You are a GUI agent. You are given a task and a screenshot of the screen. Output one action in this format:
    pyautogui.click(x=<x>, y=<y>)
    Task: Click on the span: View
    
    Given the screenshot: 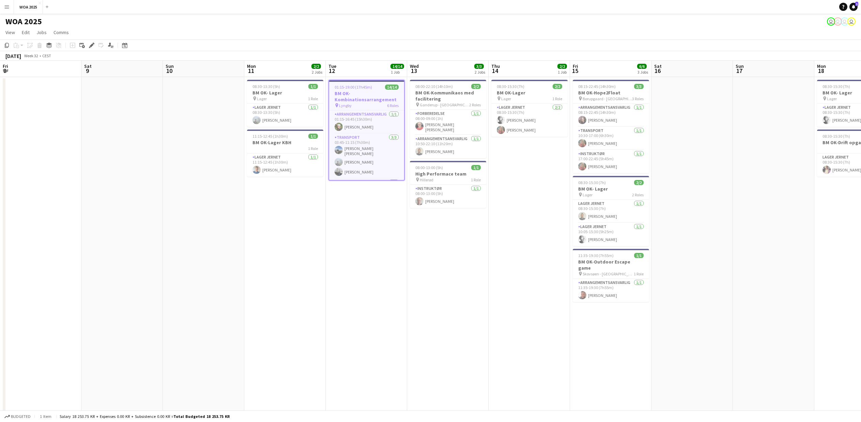 What is the action you would take?
    pyautogui.click(x=10, y=32)
    